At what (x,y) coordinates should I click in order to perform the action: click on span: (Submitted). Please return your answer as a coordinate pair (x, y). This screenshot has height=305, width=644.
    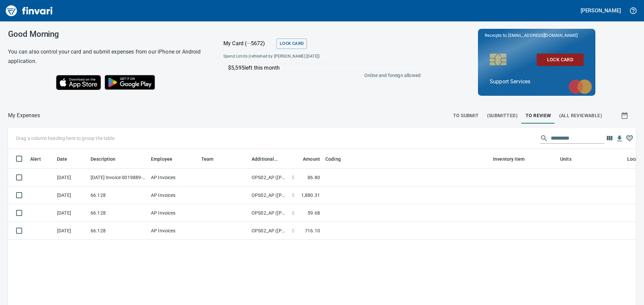
    Looking at the image, I should click on (502, 115).